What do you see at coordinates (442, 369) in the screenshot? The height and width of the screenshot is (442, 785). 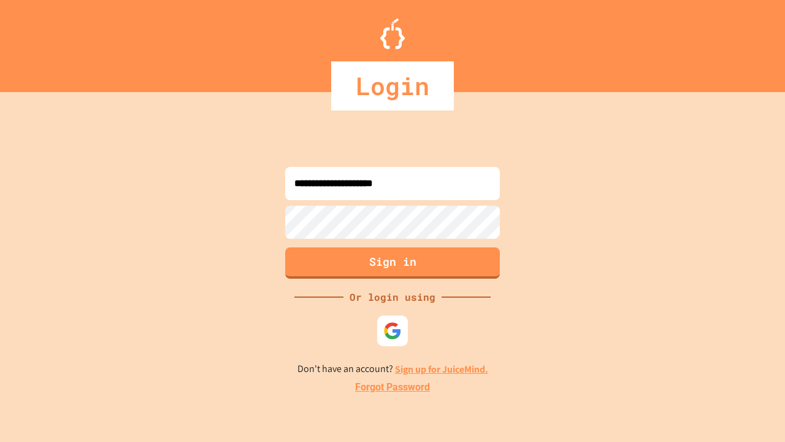 I see `a: Sign up for JuiceMind.` at bounding box center [442, 369].